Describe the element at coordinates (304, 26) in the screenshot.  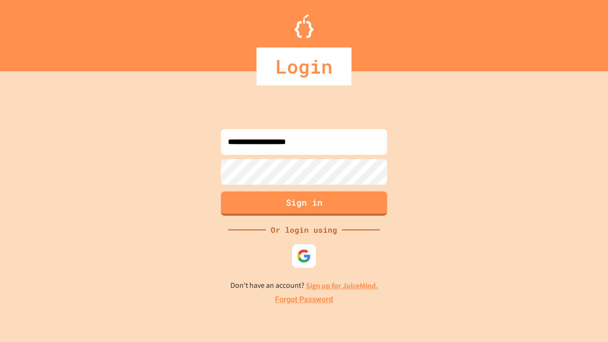
I see `img: Logo.svg` at that location.